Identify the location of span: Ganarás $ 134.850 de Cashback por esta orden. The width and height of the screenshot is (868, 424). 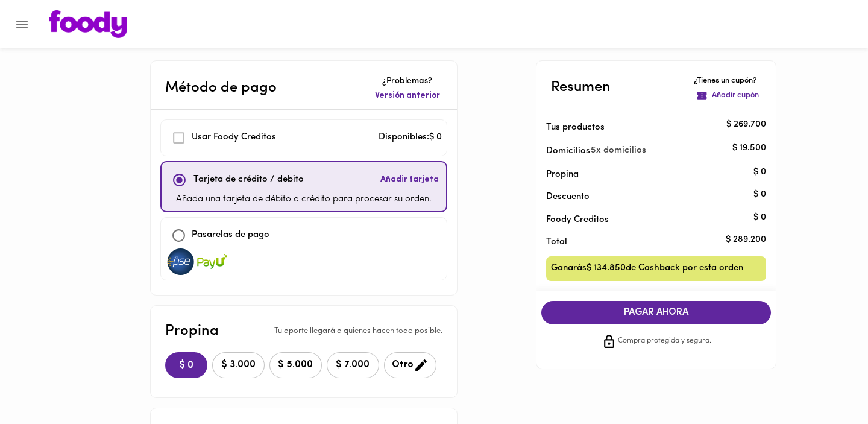
(647, 268).